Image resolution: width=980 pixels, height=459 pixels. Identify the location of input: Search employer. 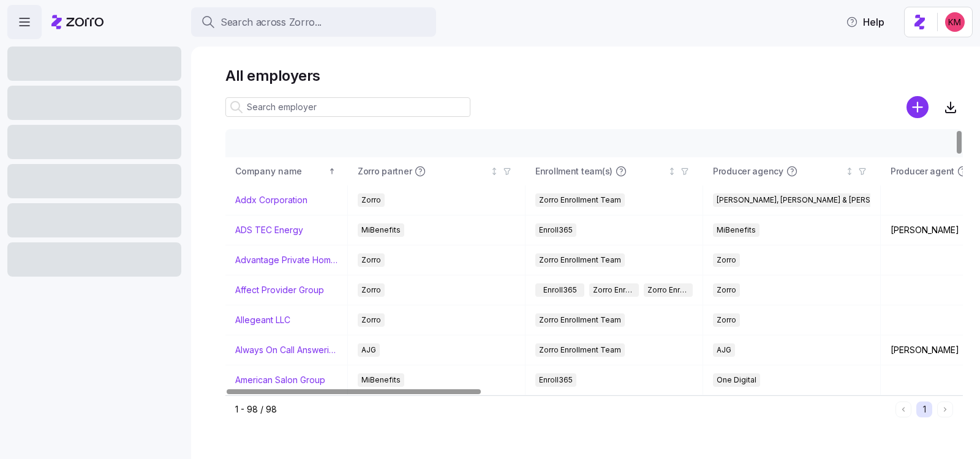
(348, 107).